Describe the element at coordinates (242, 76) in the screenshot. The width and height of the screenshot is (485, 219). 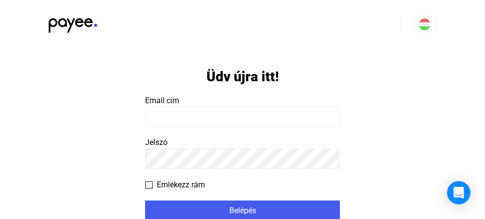
I see `h1: Üdv újra itt!` at that location.